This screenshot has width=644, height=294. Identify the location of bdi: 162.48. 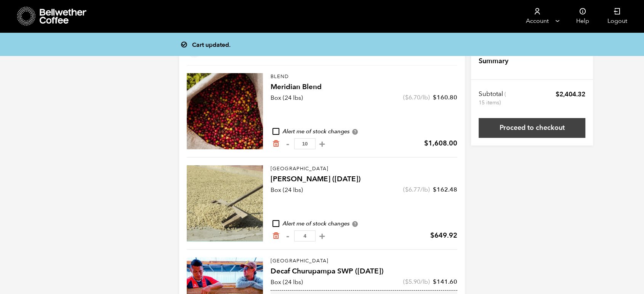
(445, 190).